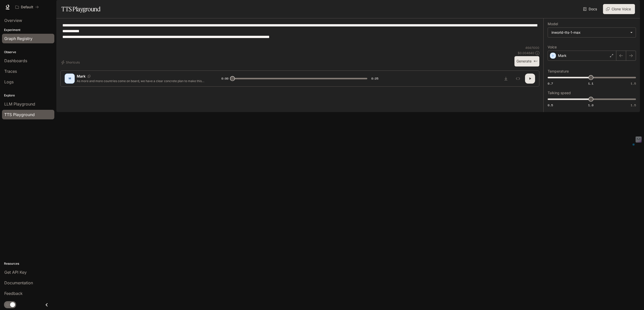 The width and height of the screenshot is (644, 310). Describe the element at coordinates (225, 79) in the screenshot. I see `span: 0:00` at that location.